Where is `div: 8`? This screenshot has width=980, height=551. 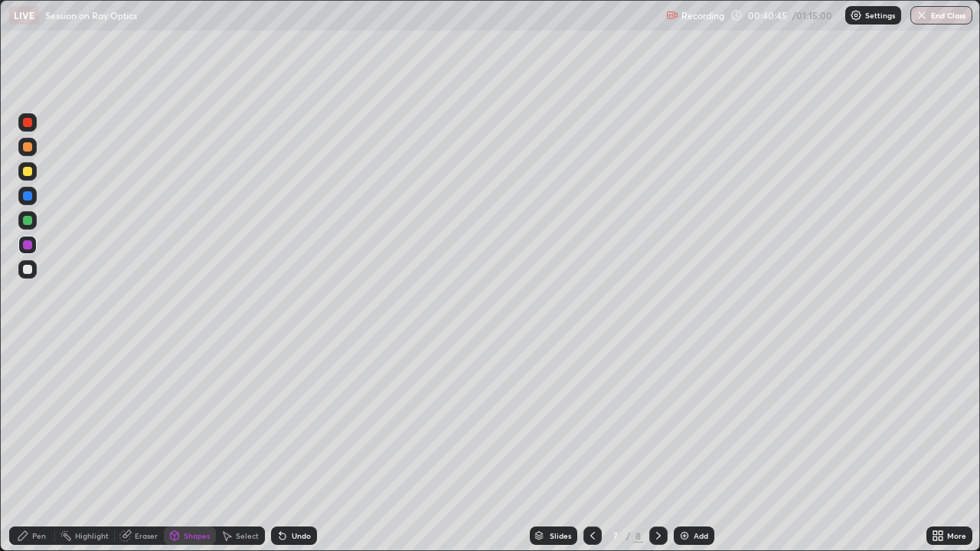 div: 8 is located at coordinates (638, 535).